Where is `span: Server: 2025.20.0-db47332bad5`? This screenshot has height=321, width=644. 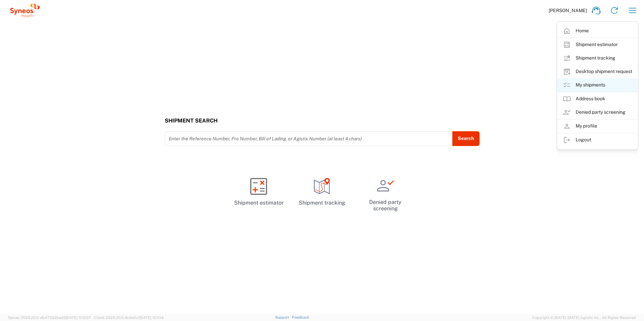 span: Server: 2025.20.0-db47332bad5 is located at coordinates (50, 318).